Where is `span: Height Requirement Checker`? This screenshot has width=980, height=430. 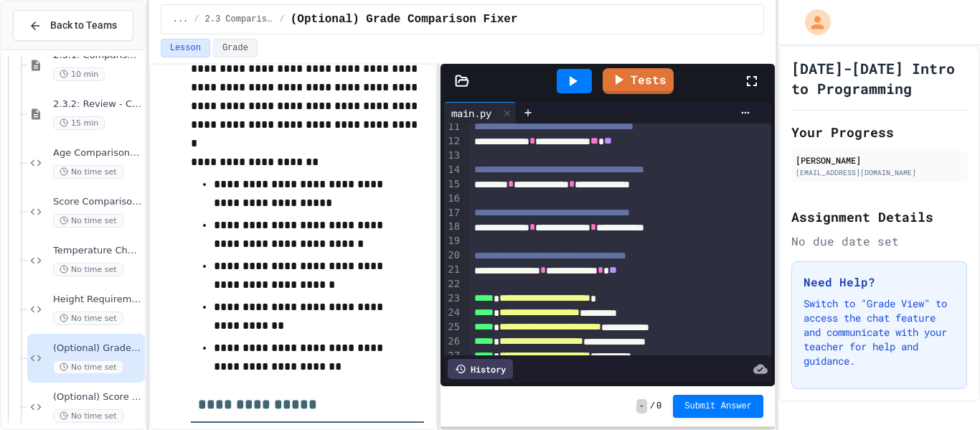 span: Height Requirement Checker is located at coordinates (97, 300).